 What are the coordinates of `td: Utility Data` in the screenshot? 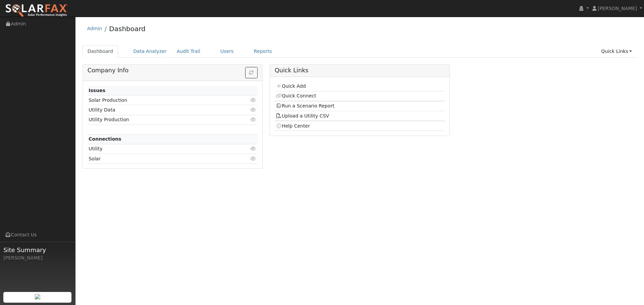 It's located at (158, 110).